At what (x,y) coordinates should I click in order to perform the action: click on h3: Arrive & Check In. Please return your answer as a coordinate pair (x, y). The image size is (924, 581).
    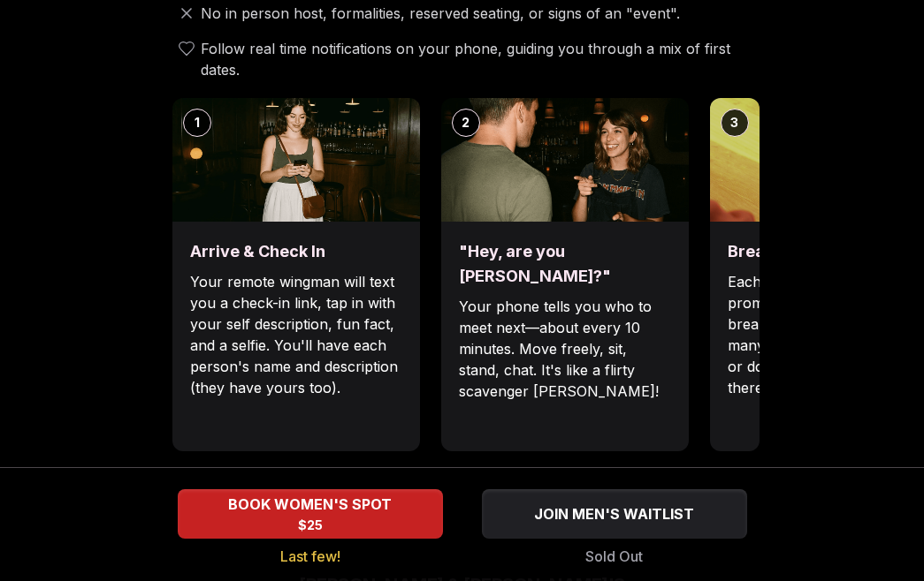
    Looking at the image, I should click on (296, 251).